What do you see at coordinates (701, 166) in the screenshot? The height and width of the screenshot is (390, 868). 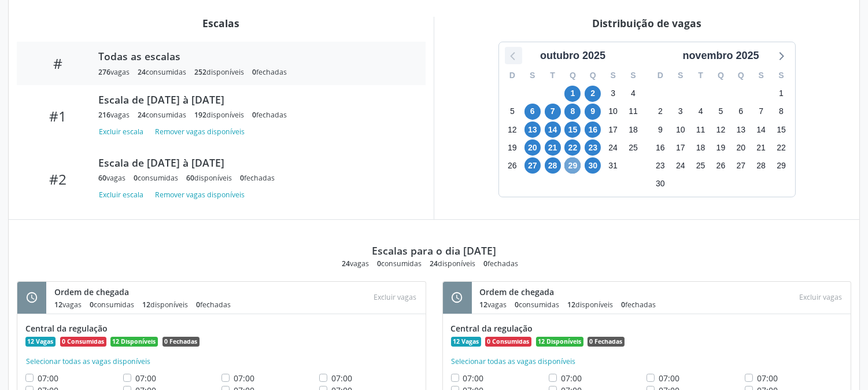 I see `span: terça-feira, 25 de novembro de 2025` at bounding box center [701, 166].